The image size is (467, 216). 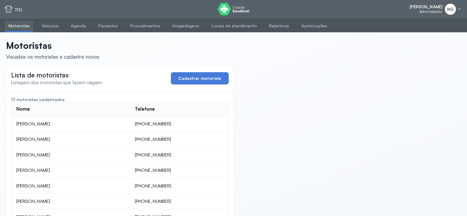 What do you see at coordinates (234, 26) in the screenshot?
I see `a: Locais de atendimento` at bounding box center [234, 26].